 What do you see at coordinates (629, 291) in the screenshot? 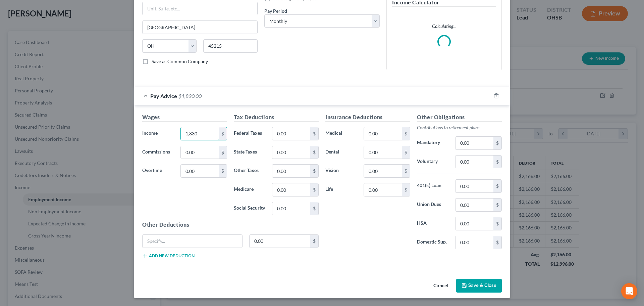
I see `div: Open Intercom Messenger` at bounding box center [629, 291].